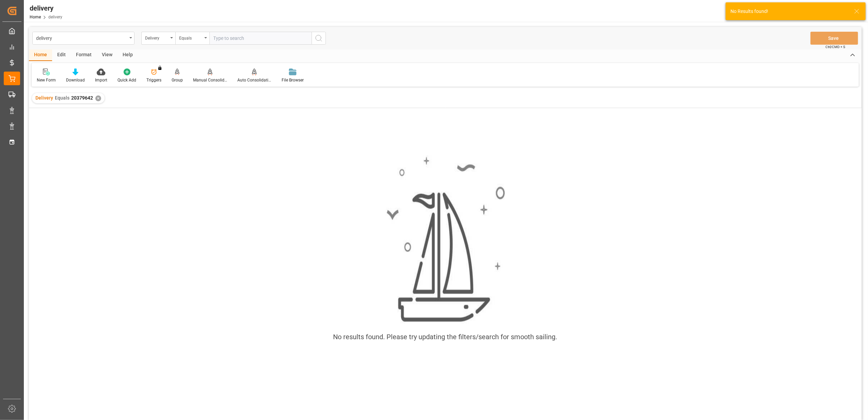 The height and width of the screenshot is (420, 868). What do you see at coordinates (75, 80) in the screenshot?
I see `div: Download` at bounding box center [75, 80].